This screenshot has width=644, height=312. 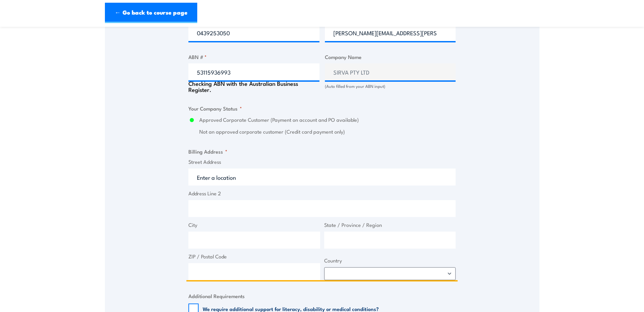 I want to click on label: Company Name, so click(x=391, y=57).